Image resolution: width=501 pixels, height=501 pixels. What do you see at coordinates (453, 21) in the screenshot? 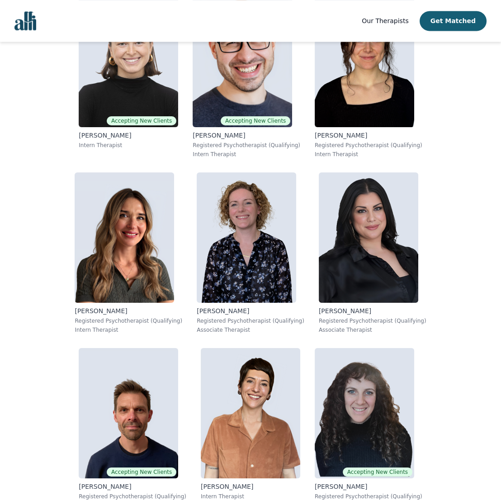
I see `a: Get Matched` at bounding box center [453, 21].